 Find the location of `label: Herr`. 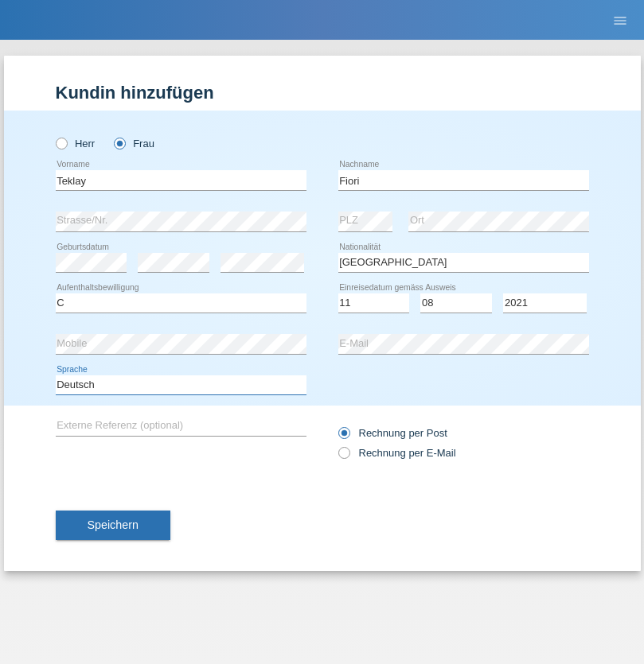

label: Herr is located at coordinates (75, 143).